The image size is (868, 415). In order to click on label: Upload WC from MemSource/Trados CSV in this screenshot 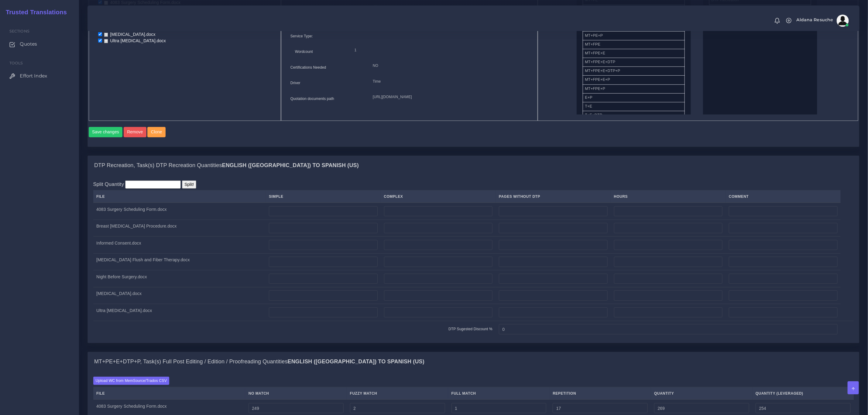, I will do `click(131, 381)`.